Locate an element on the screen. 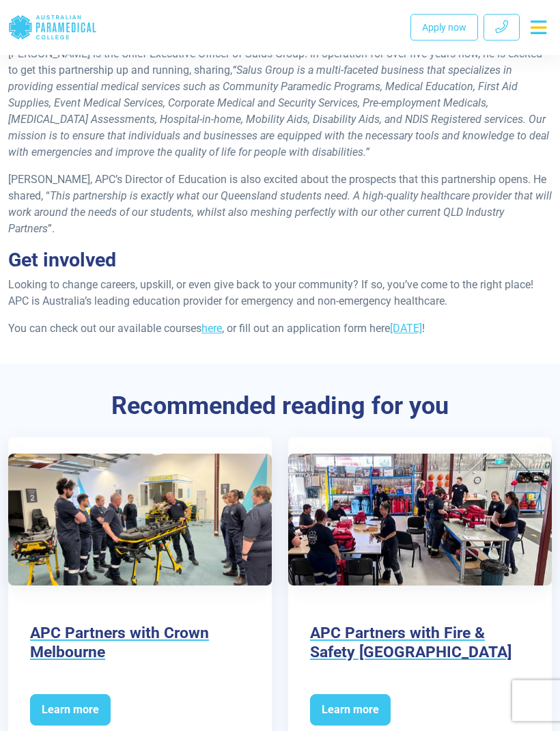 The height and width of the screenshot is (731, 560). span: “Salus Group is a multi-faceted business that specializes in providing essential medical services... is located at coordinates (279, 111).